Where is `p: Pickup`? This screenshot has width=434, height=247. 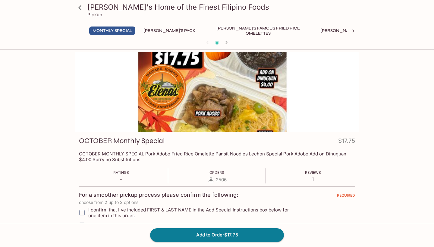
p: Pickup is located at coordinates (95, 14).